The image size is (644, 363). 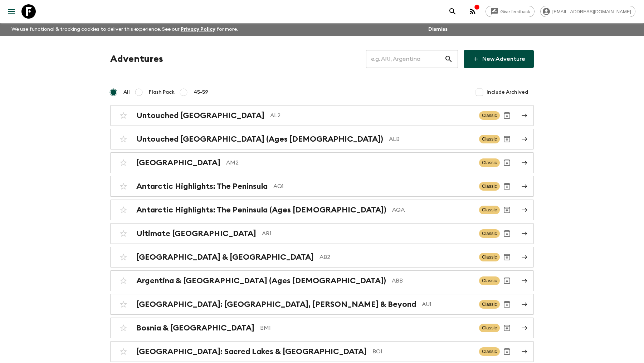 What do you see at coordinates (367, 328) in the screenshot?
I see `p: BM1` at bounding box center [367, 328].